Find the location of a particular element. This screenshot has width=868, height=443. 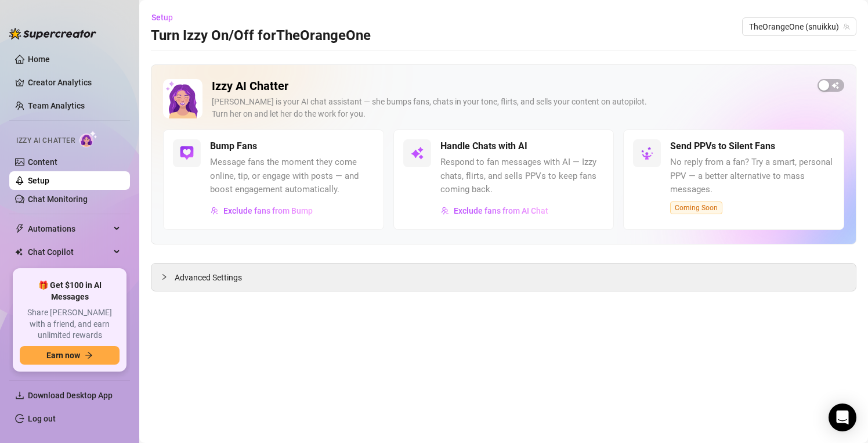

span: download is located at coordinates (20, 395).